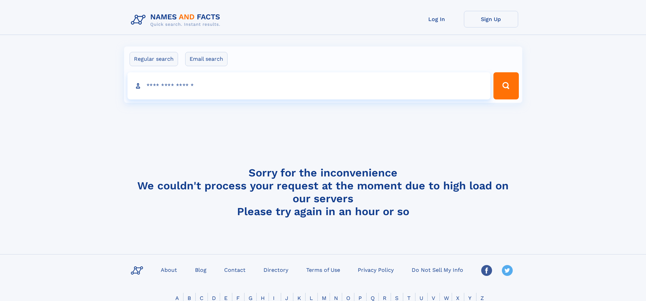  I want to click on a: Directory, so click(276, 269).